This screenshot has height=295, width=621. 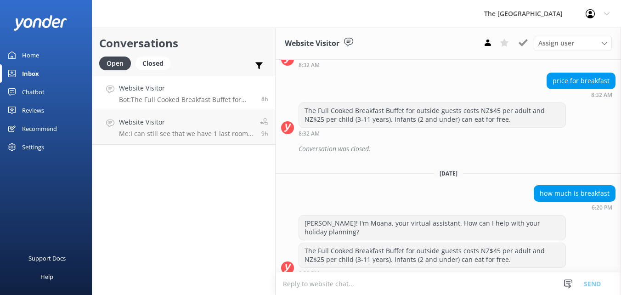 I want to click on div: Assign User, so click(x=573, y=43).